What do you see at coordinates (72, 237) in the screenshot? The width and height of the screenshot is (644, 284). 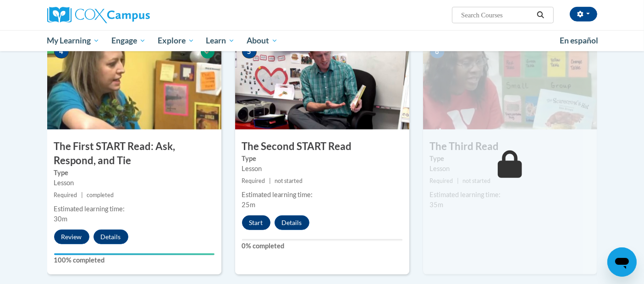 I see `button: Review` at bounding box center [72, 237].